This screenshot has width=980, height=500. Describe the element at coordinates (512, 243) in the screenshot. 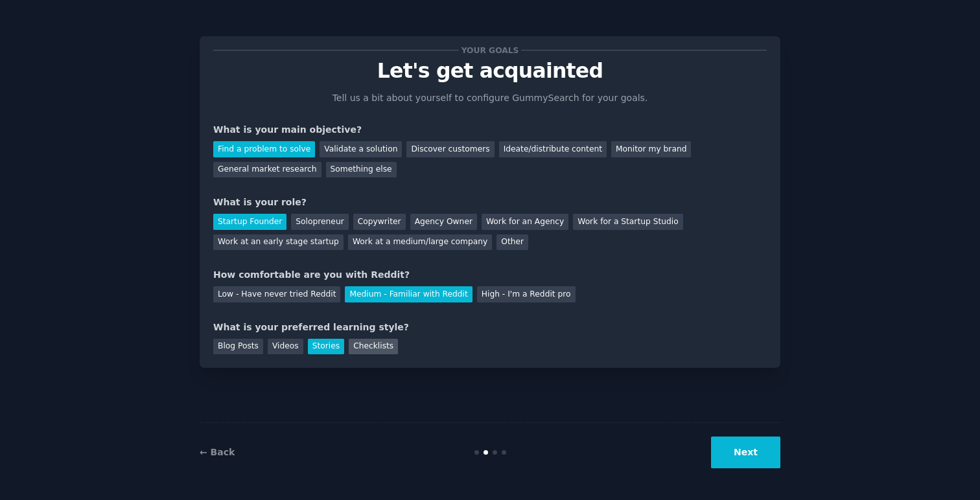

I see `div: Other` at that location.